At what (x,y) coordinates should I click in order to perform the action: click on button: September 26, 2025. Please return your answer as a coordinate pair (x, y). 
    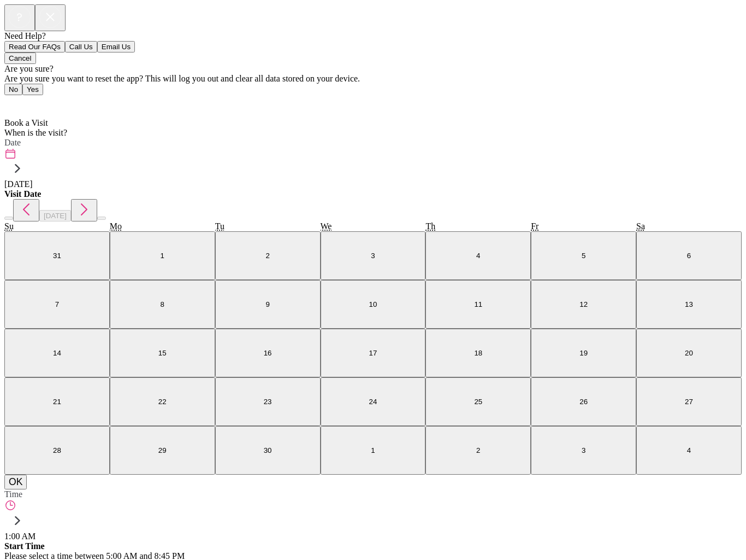
    Looking at the image, I should click on (583, 401).